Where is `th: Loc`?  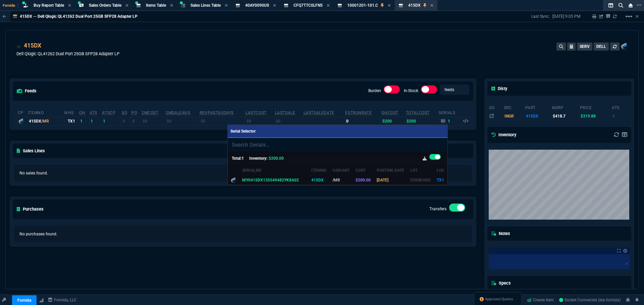
th: Loc is located at coordinates (440, 170).